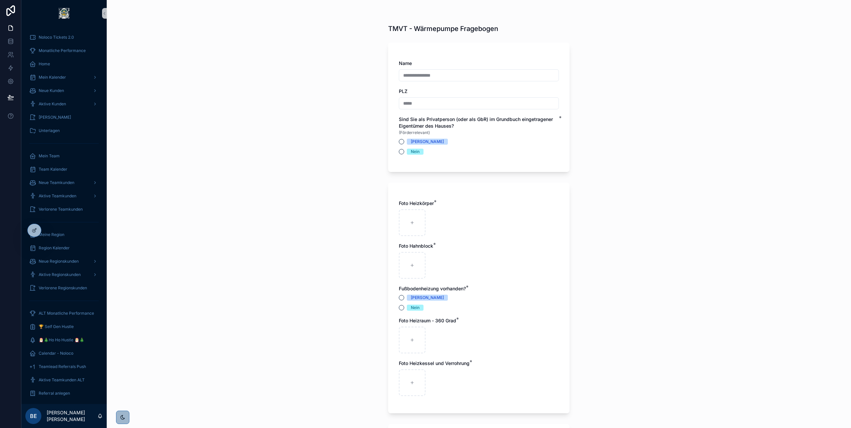 The width and height of the screenshot is (851, 428). I want to click on span: Foto Heizkessel und Verrohrung, so click(434, 363).